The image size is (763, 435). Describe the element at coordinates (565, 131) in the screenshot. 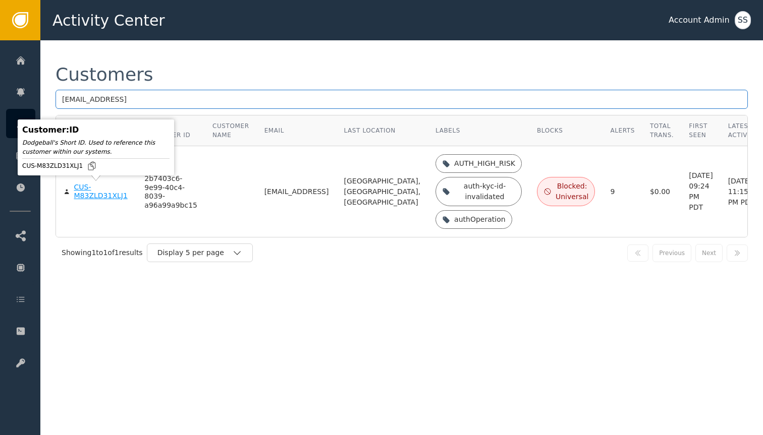

I see `div: Blocks` at that location.